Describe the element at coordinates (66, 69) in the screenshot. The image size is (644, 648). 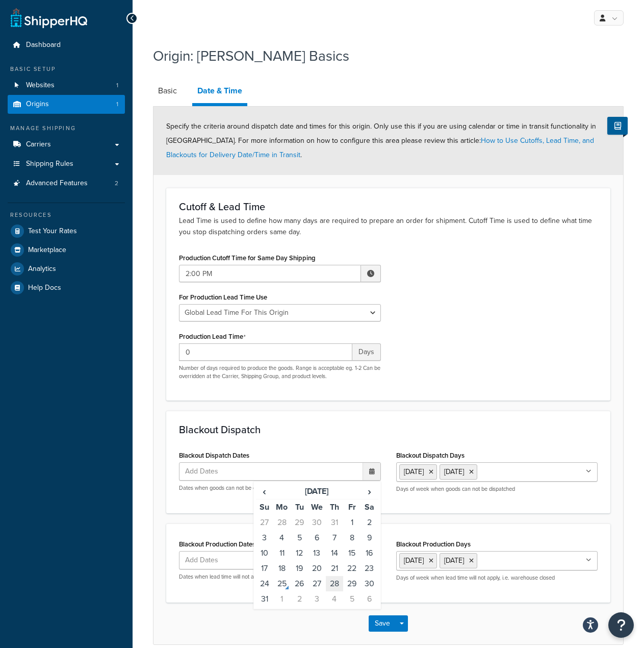
I see `div: Basic Setup` at that location.